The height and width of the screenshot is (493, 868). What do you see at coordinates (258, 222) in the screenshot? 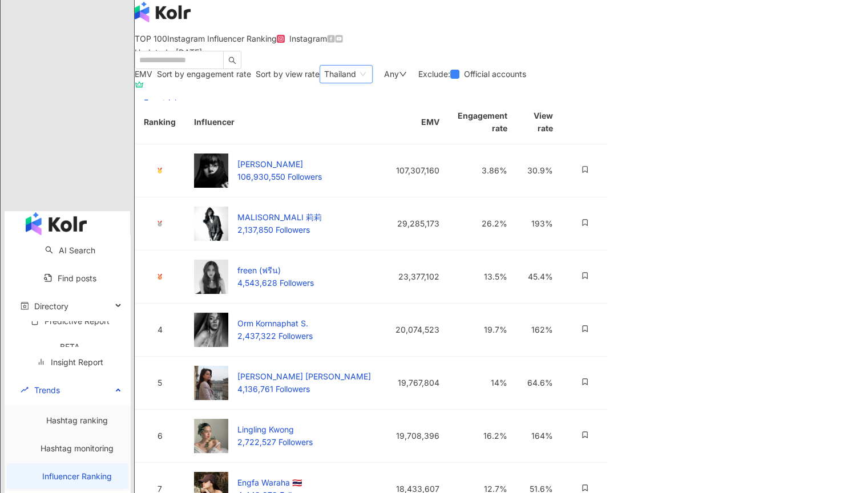
I see `a: KOL AvatarMALISORN_MALI 莉莉2,137,850 Followers` at bounding box center [258, 222].